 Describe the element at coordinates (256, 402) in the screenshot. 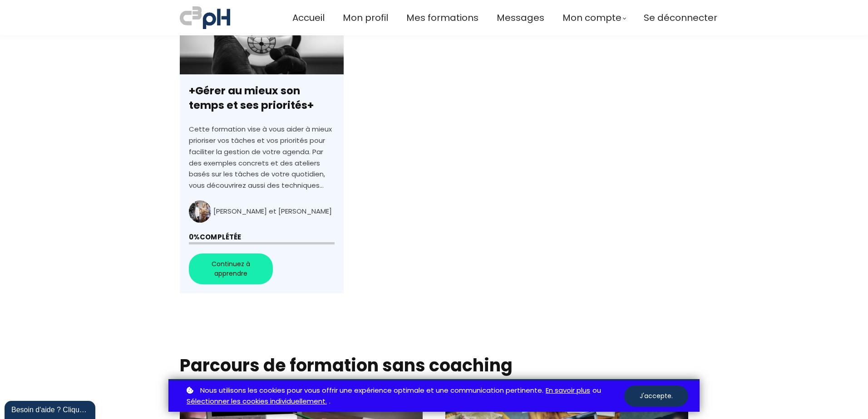

I see `a: Sélectionner les cookies individuellement.` at that location.